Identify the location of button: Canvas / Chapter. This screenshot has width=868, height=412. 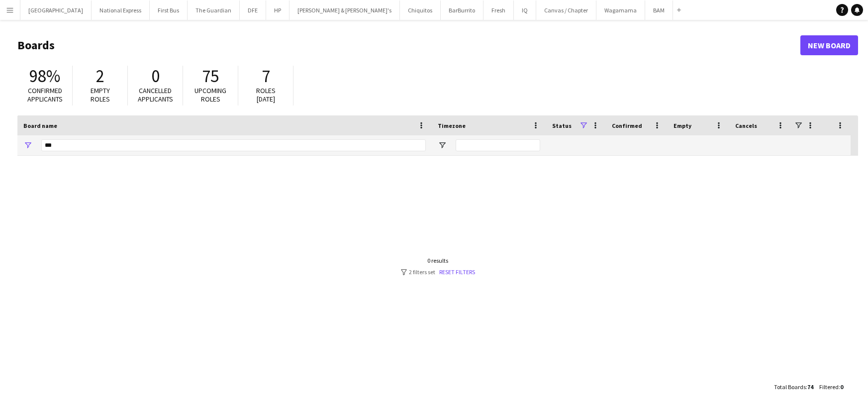
(566, 10).